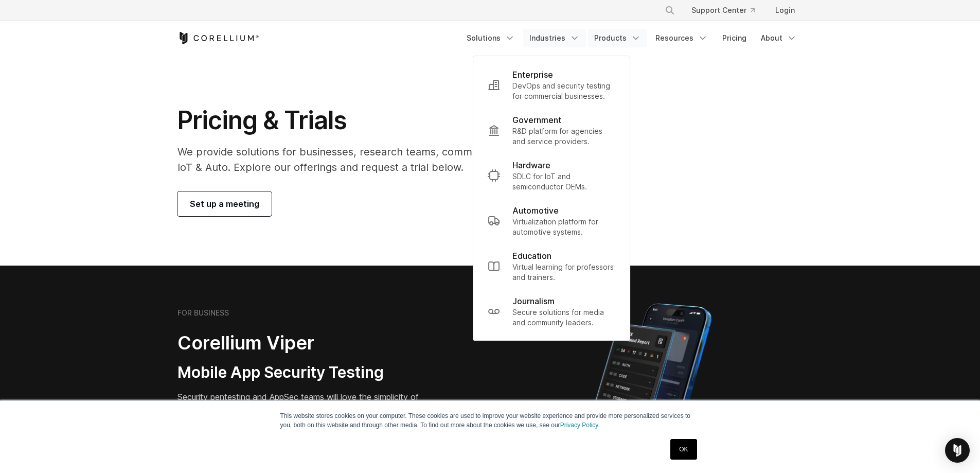  Describe the element at coordinates (532, 256) in the screenshot. I see `p: Education` at that location.